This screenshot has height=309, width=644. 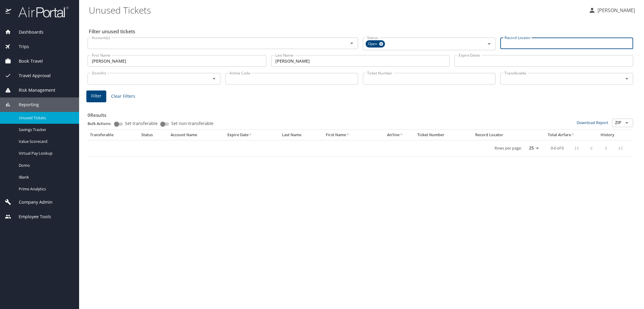 I want to click on th: Account Name, so click(x=197, y=135).